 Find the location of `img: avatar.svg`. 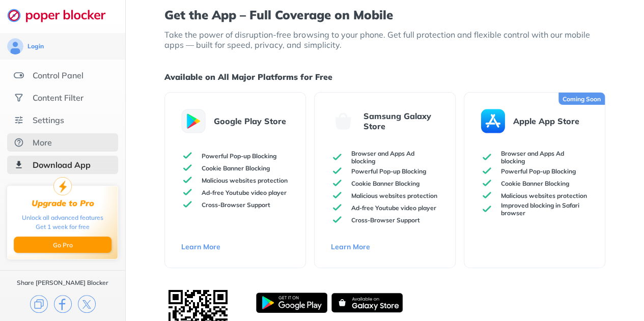

img: avatar.svg is located at coordinates (15, 46).